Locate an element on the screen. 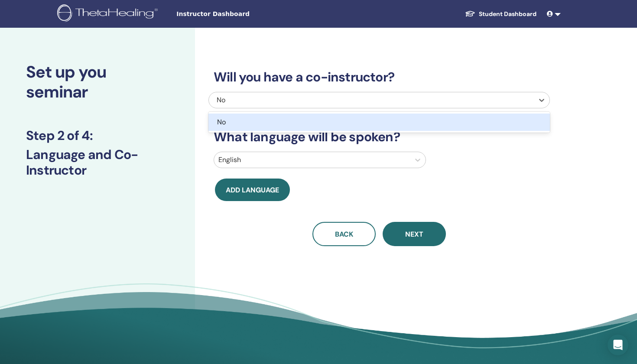 Image resolution: width=637 pixels, height=364 pixels. h2: Set up you seminar is located at coordinates (97, 82).